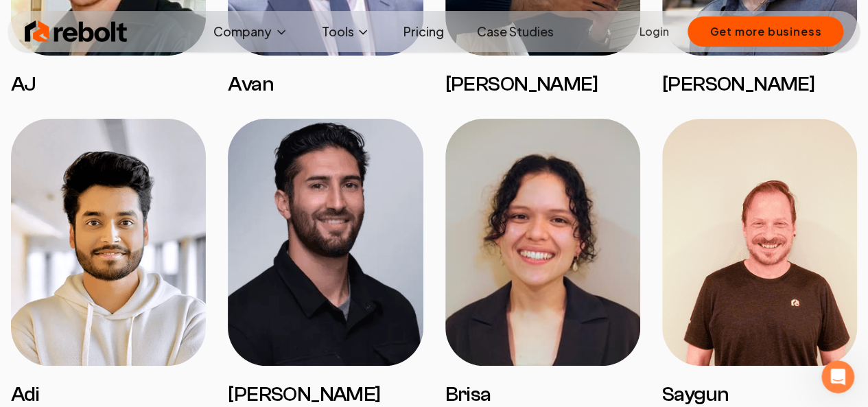 This screenshot has width=868, height=407. I want to click on h3: AJ, so click(109, 85).